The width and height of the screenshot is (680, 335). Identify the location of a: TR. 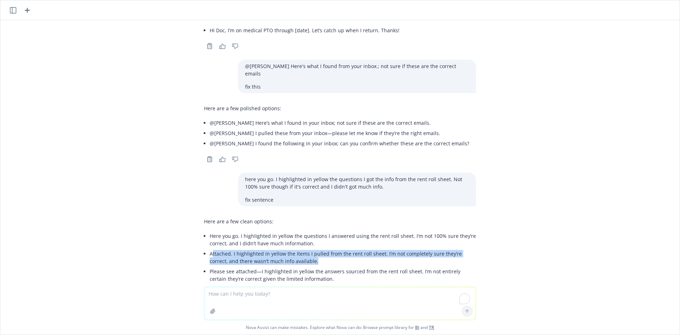
(431, 327).